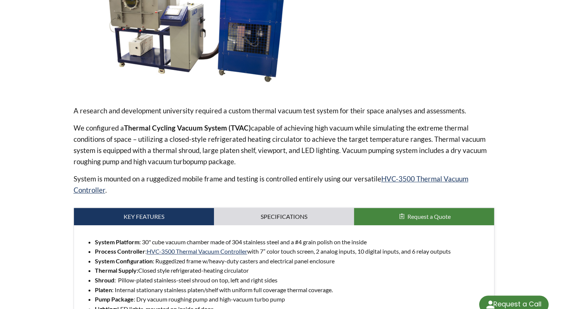 This screenshot has height=309, width=568. Describe the element at coordinates (117, 241) in the screenshot. I see `strong: System Platform` at that location.